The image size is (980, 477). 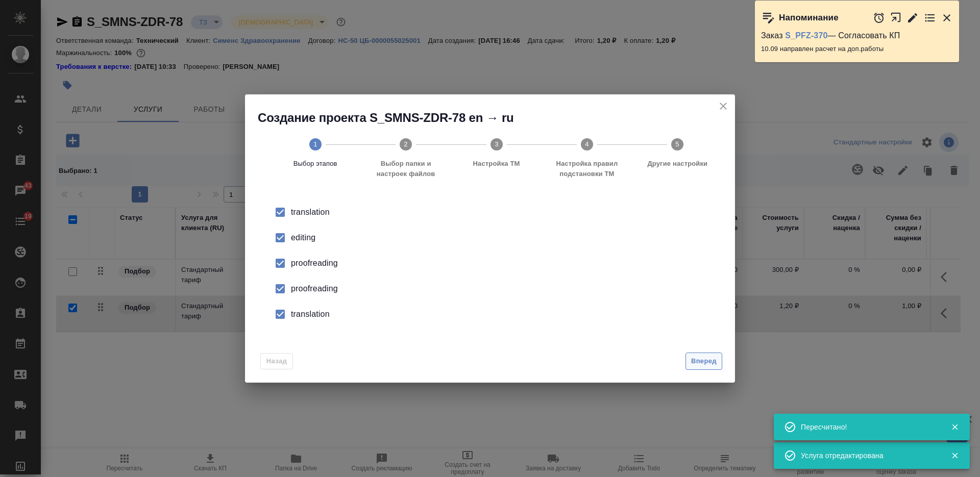 What do you see at coordinates (879, 18) in the screenshot?
I see `button: Отложить` at bounding box center [879, 18].